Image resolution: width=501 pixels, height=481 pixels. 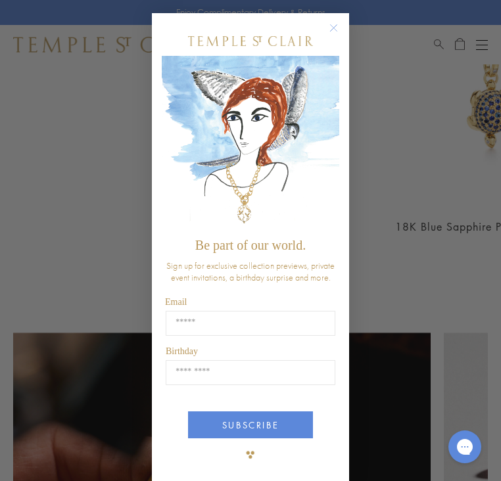 I want to click on img: Temple St. Clair, so click(x=250, y=41).